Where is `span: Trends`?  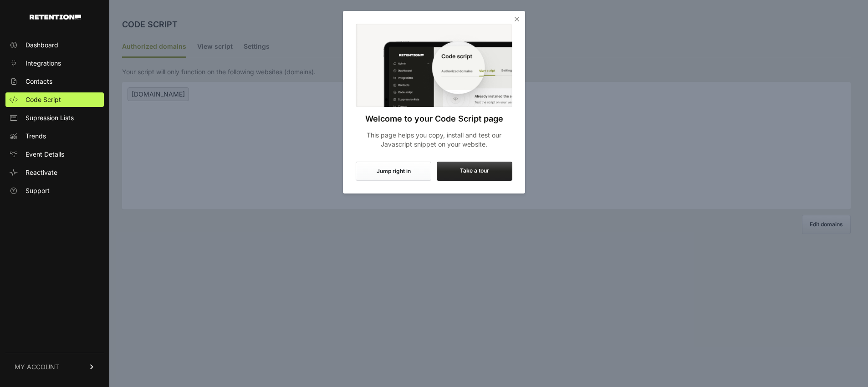
span: Trends is located at coordinates (36, 136).